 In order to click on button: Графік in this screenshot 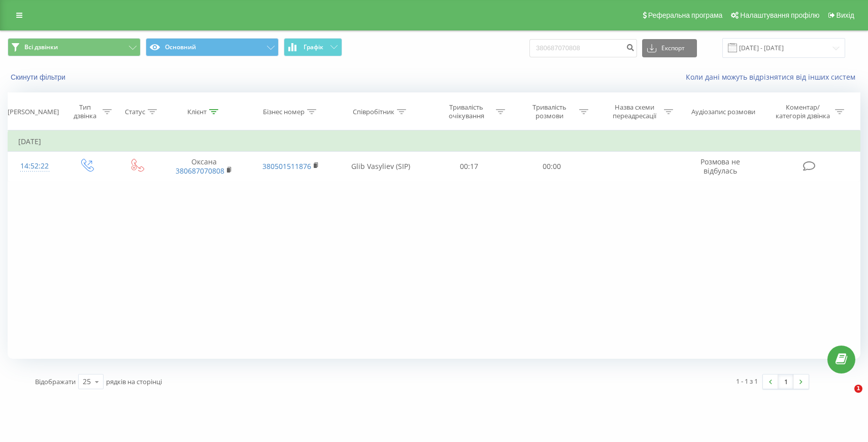, I will do `click(313, 47)`.